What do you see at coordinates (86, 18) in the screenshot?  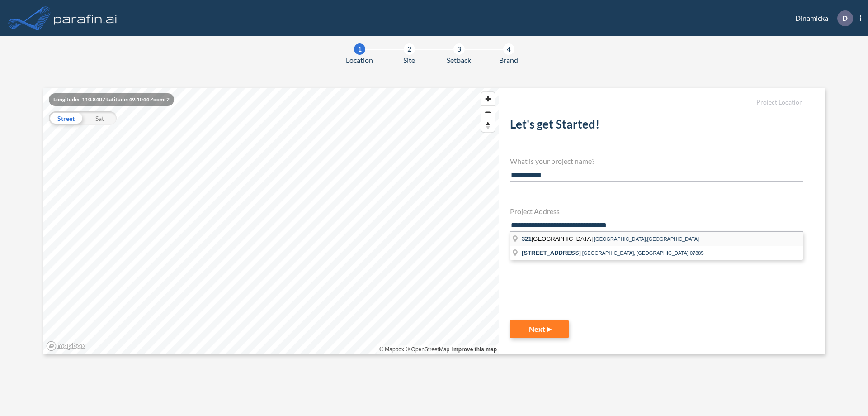 I see `img: logo` at bounding box center [86, 18].